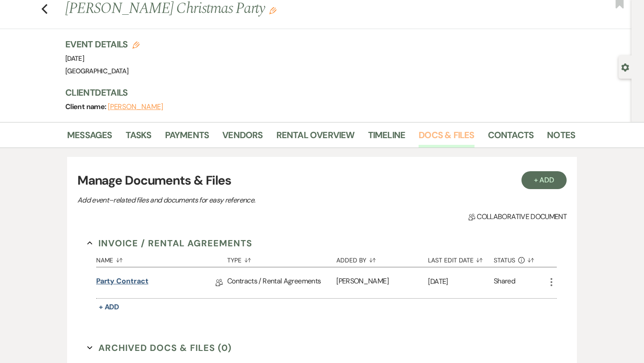 This screenshot has width=644, height=363. What do you see at coordinates (187, 138) in the screenshot?
I see `a: Payments` at bounding box center [187, 138].